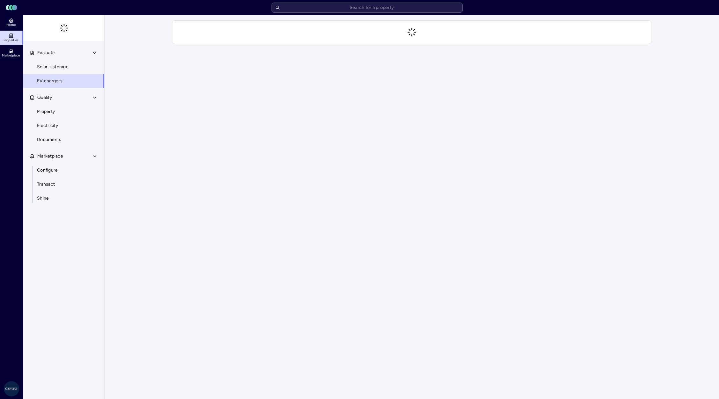  What do you see at coordinates (53, 67) in the screenshot?
I see `span: Solar + storage` at bounding box center [53, 67].